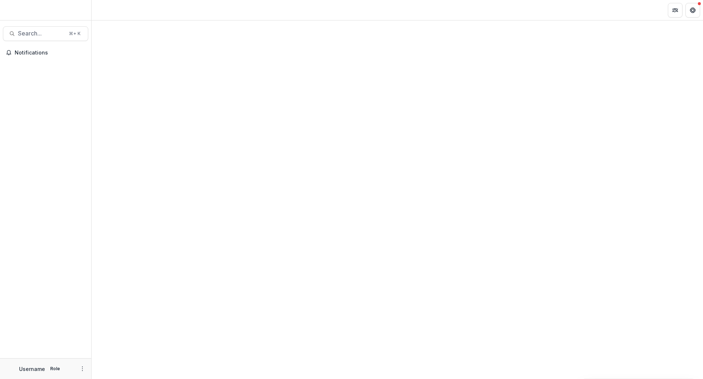 This screenshot has height=379, width=703. Describe the element at coordinates (55, 369) in the screenshot. I see `p: Role` at that location.